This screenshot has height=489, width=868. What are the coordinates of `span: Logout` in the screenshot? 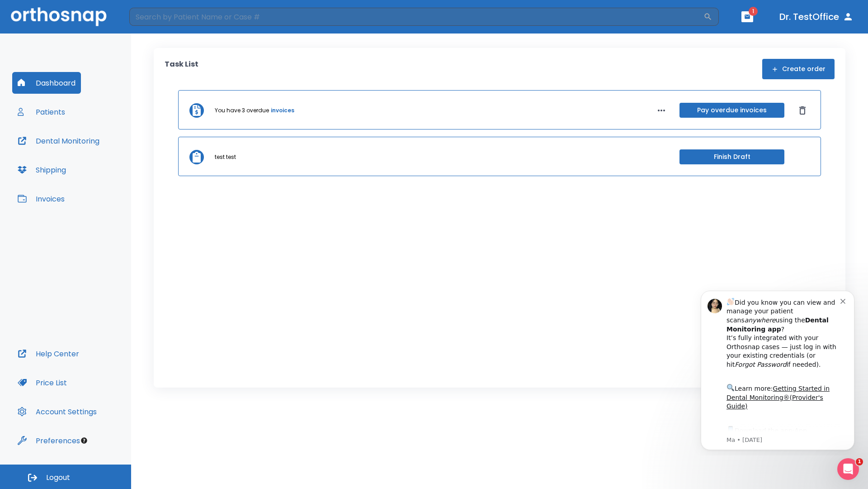 It's located at (58, 478).